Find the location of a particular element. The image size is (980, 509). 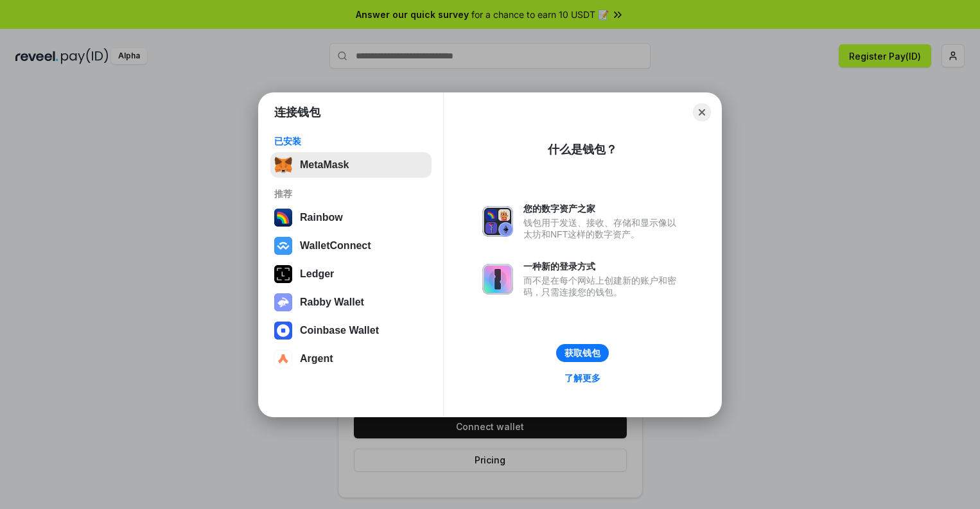

div: 什么是钱包？ is located at coordinates (582, 149).